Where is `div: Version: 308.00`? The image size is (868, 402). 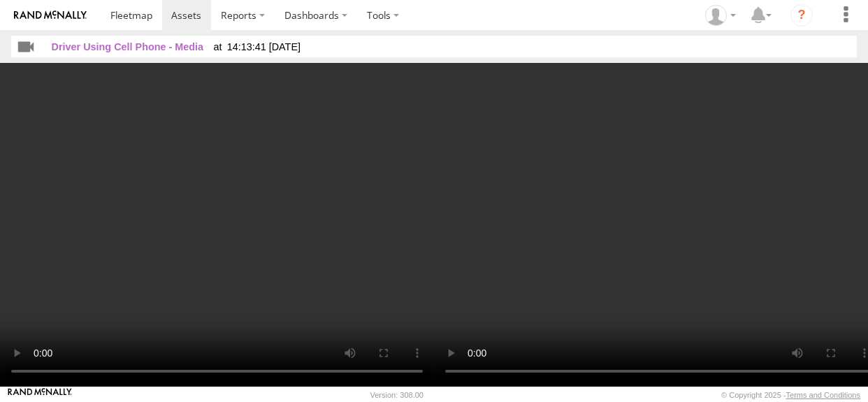
div: Version: 308.00 is located at coordinates (397, 395).